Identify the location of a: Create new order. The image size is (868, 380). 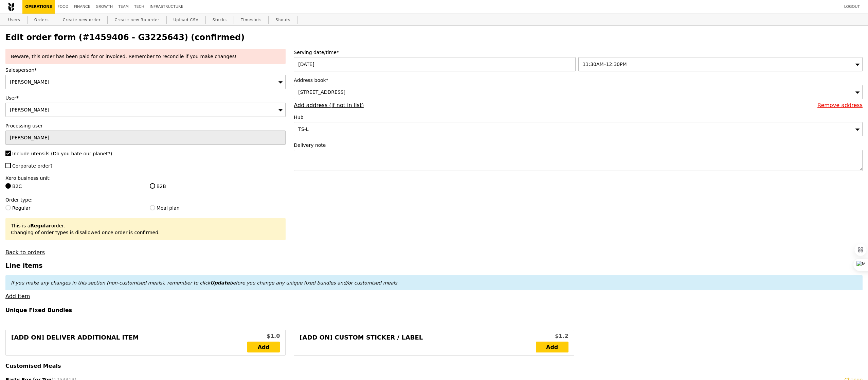
(82, 20).